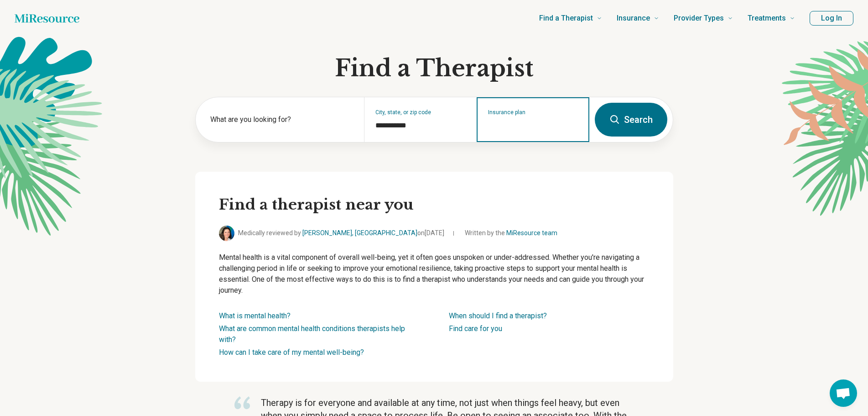 This screenshot has height=416, width=868. Describe the element at coordinates (631, 119) in the screenshot. I see `button: Search` at that location.